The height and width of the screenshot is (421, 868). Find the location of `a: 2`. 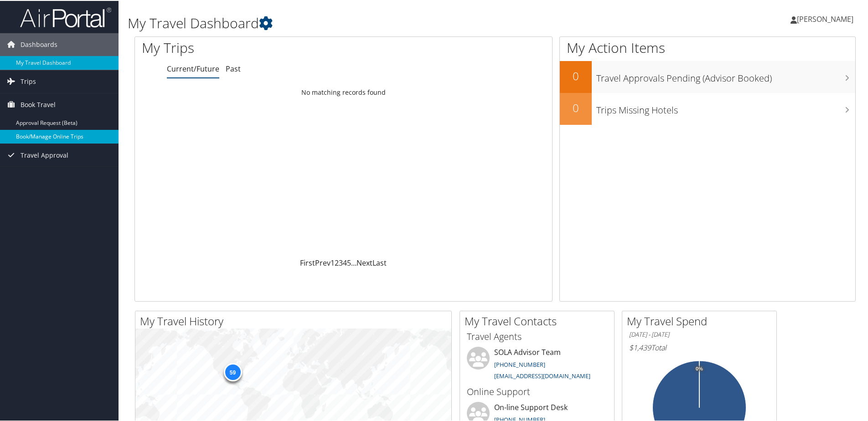

a: 2 is located at coordinates (337, 262).